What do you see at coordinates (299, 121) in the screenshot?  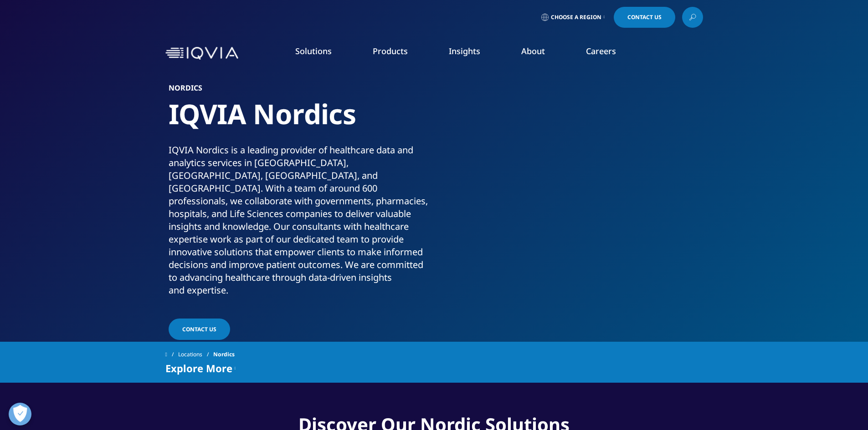 I see `h1: IQVIA Nordics` at bounding box center [299, 121].